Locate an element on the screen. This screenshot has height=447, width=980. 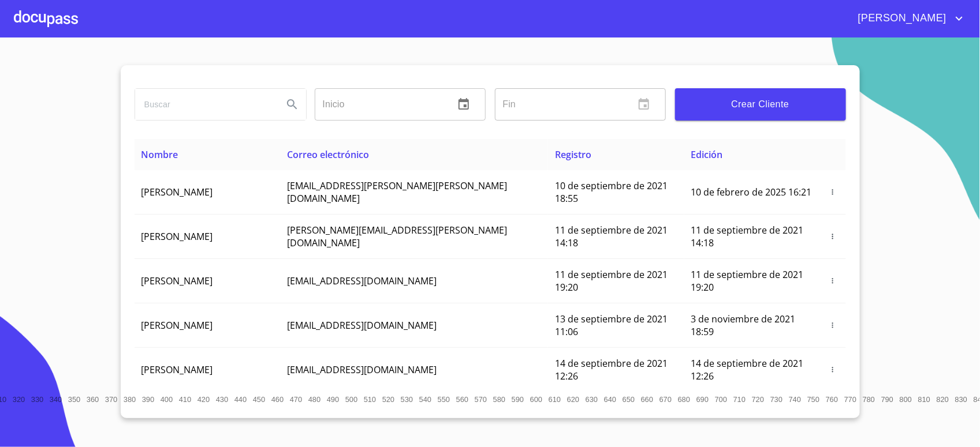
button: 730 is located at coordinates (777, 400).